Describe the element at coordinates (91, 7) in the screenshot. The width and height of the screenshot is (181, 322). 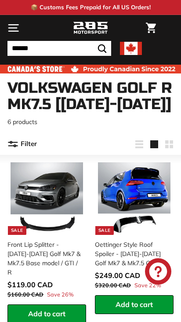
I see `p: 📦 Customs Fees Prepaid for All US Orders!` at that location.